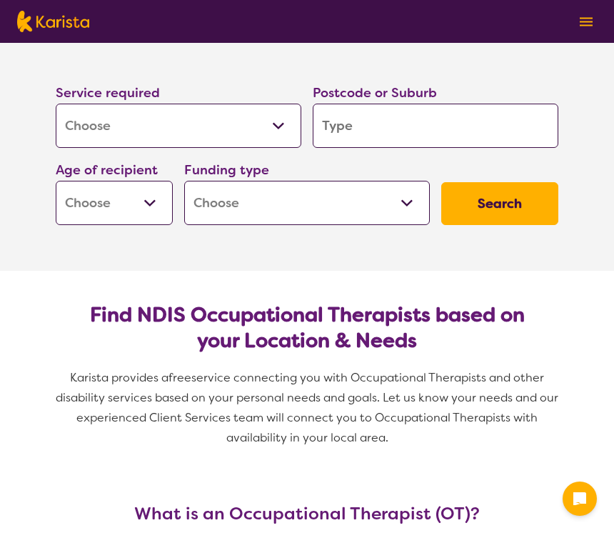  I want to click on label: Age of recipient, so click(106, 170).